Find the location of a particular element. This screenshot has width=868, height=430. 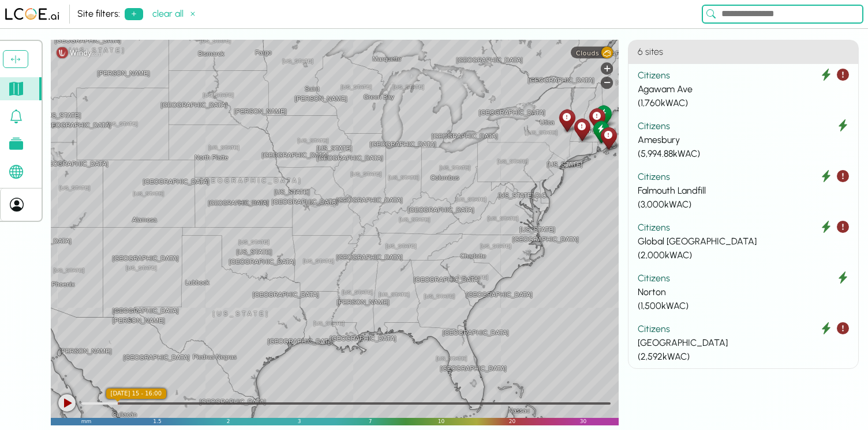

div: Zoom in is located at coordinates (607, 69).